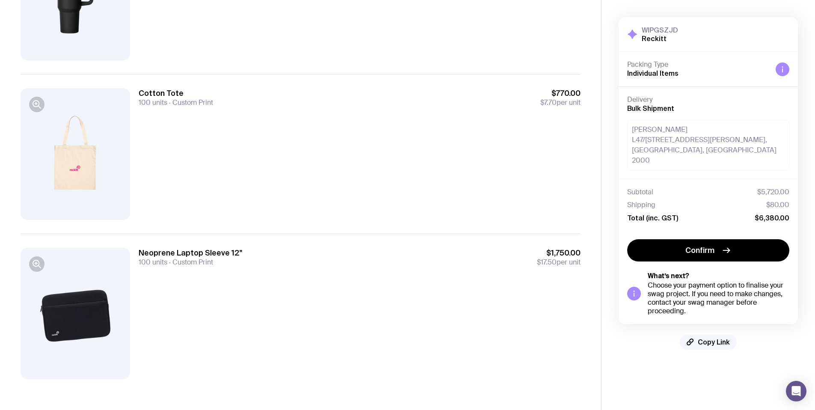 Image resolution: width=815 pixels, height=410 pixels. Describe the element at coordinates (653, 73) in the screenshot. I see `span: Individual Items` at that location.